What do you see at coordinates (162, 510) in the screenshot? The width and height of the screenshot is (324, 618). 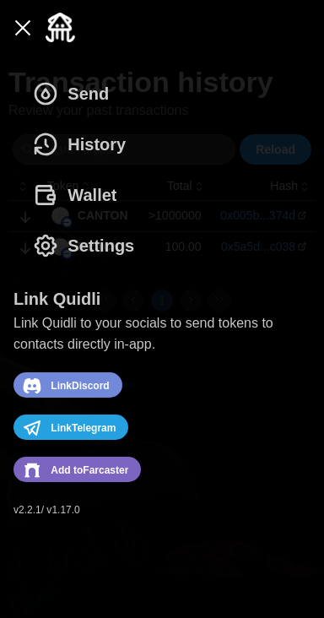 I see `p: v 2.2.1 / v 1.17.0` at bounding box center [162, 510].